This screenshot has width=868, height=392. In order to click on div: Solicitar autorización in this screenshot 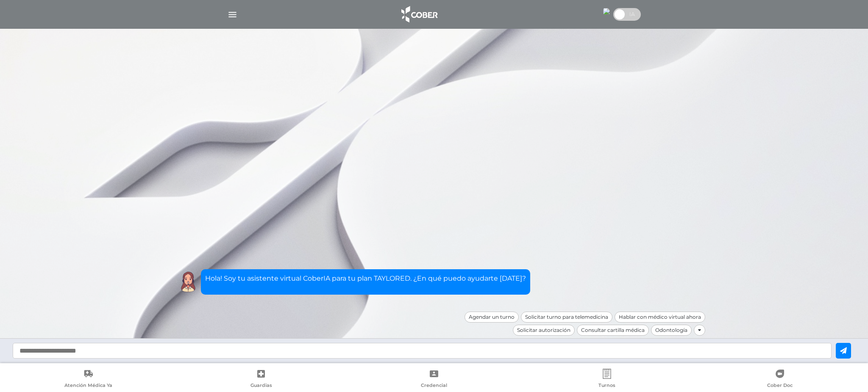, I will do `click(544, 330)`.